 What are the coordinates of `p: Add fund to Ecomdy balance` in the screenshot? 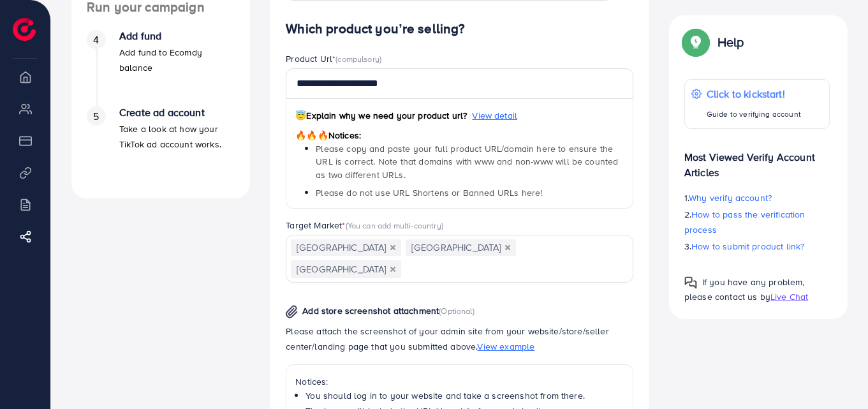 It's located at (177, 60).